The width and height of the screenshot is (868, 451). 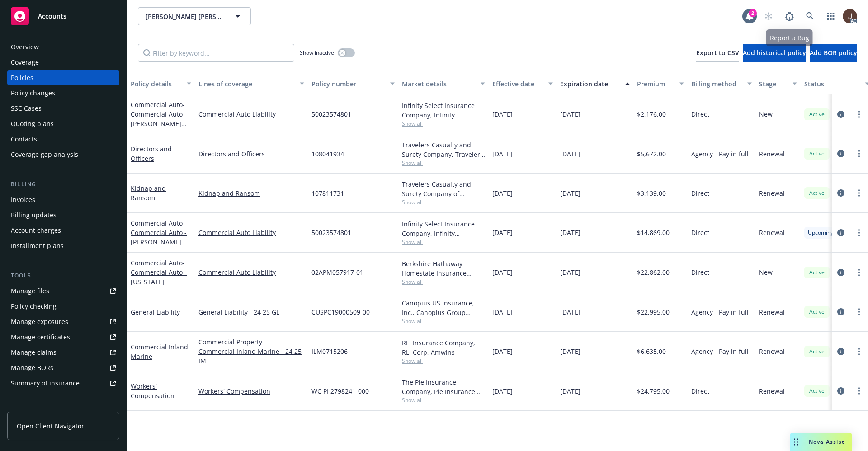 I want to click on a: Switch app, so click(x=831, y=16).